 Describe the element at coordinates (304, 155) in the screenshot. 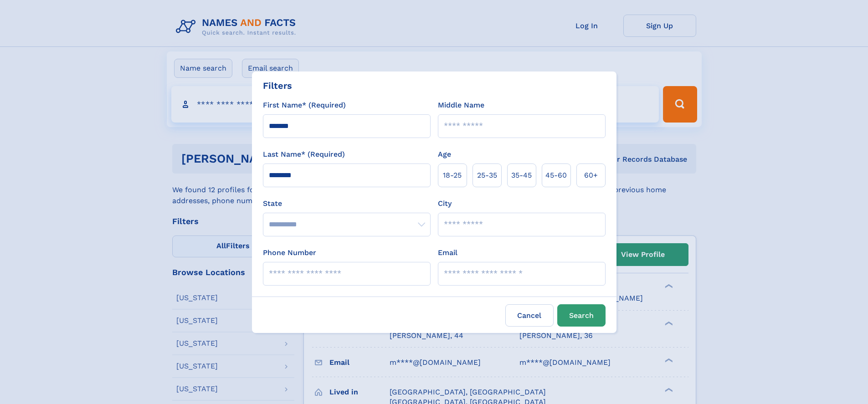

I see `label: Last Name* (Required)` at that location.